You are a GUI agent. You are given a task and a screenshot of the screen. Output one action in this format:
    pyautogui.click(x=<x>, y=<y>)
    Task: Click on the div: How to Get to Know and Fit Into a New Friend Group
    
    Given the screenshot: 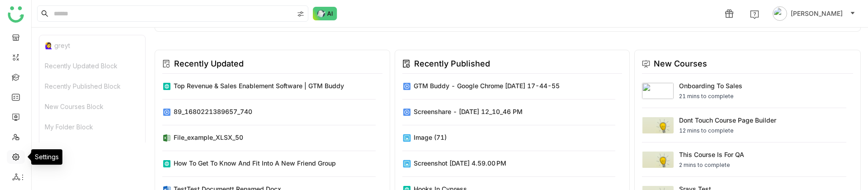 What is the action you would take?
    pyautogui.click(x=255, y=163)
    